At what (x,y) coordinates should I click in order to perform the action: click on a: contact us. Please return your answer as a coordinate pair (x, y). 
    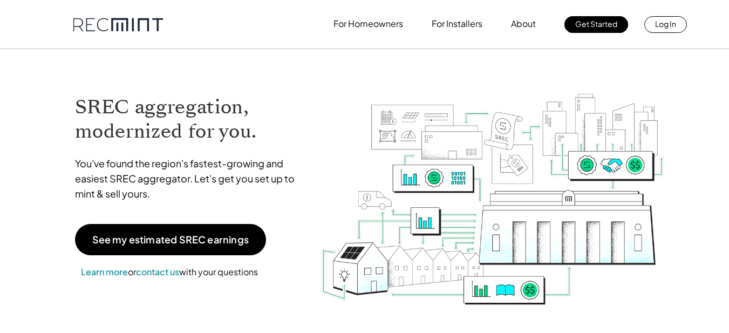
    Looking at the image, I should click on (158, 272).